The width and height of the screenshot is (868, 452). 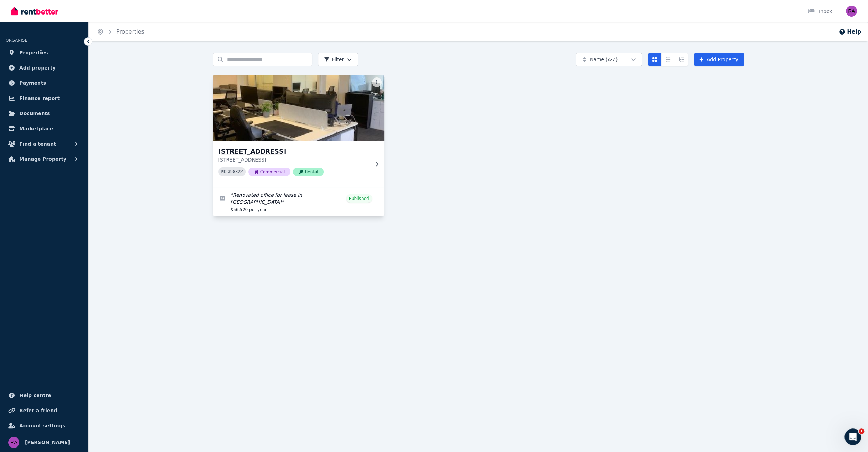 I want to click on button: Compact list view, so click(x=668, y=59).